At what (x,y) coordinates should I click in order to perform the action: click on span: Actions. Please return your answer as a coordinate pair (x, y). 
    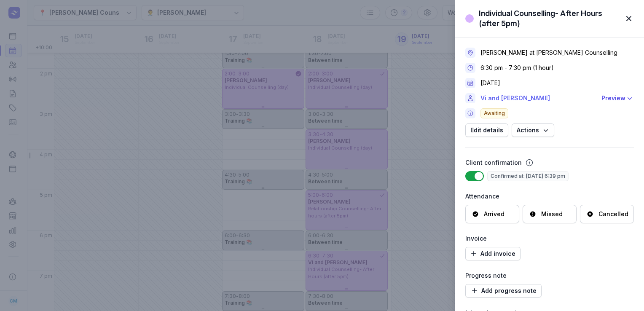
    Looking at the image, I should click on (533, 130).